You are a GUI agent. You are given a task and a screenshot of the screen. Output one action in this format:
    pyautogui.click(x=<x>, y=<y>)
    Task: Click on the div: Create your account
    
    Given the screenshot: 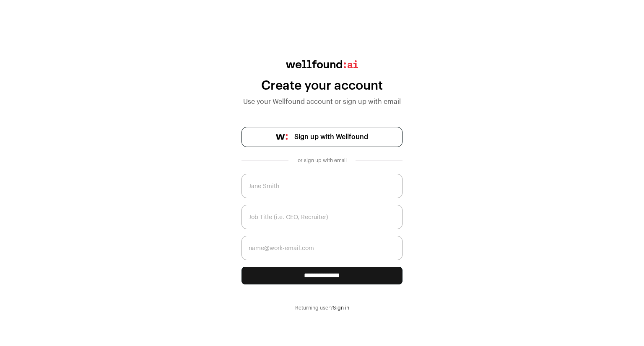 What is the action you would take?
    pyautogui.click(x=322, y=86)
    